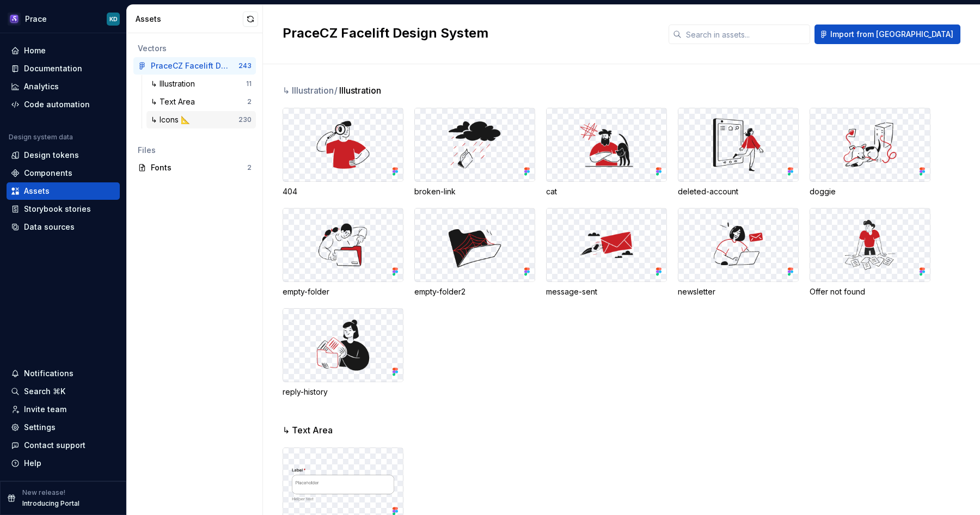 This screenshot has height=515, width=980. Describe the element at coordinates (56, 104) in the screenshot. I see `div: Code automation` at that location.